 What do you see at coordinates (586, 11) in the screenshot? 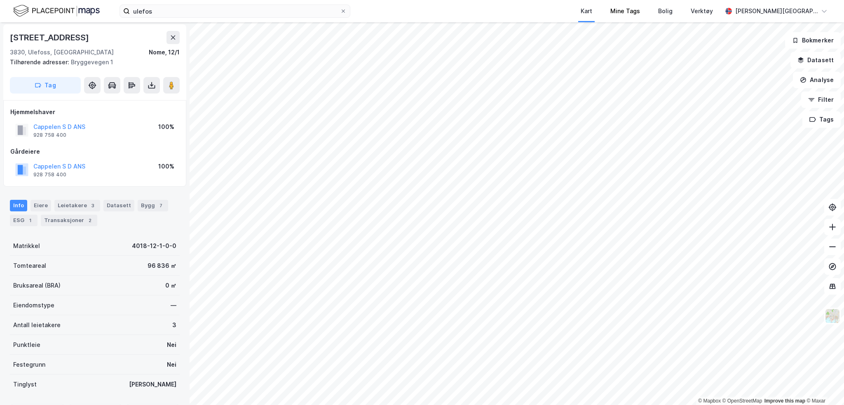
I see `div: Kart` at bounding box center [586, 11].